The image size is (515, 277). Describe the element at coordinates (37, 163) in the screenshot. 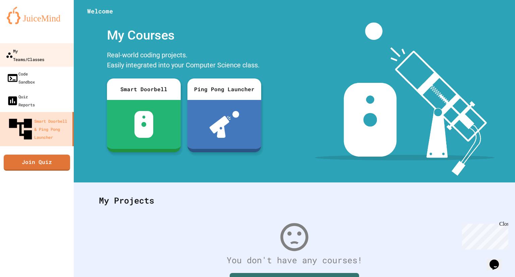

I see `a: Join Quiz` at that location.